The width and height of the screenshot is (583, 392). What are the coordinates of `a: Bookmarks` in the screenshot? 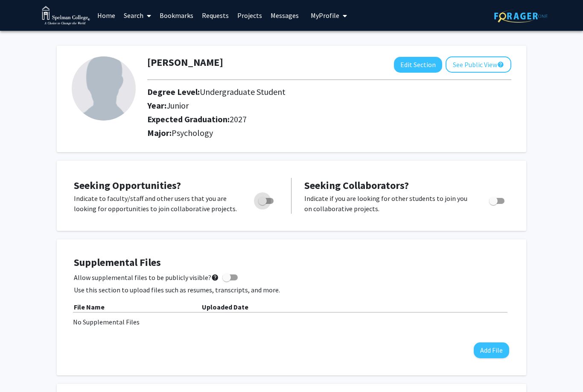 It's located at (177, 15).